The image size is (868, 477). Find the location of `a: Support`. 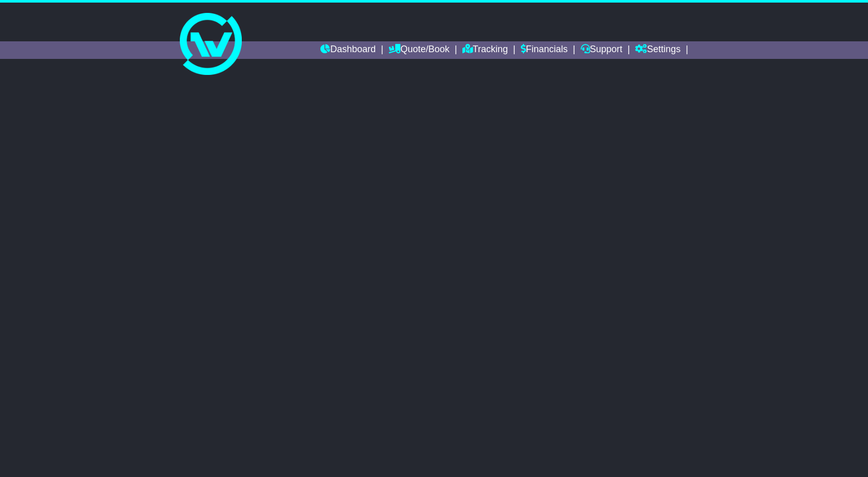

a: Support is located at coordinates (601, 50).